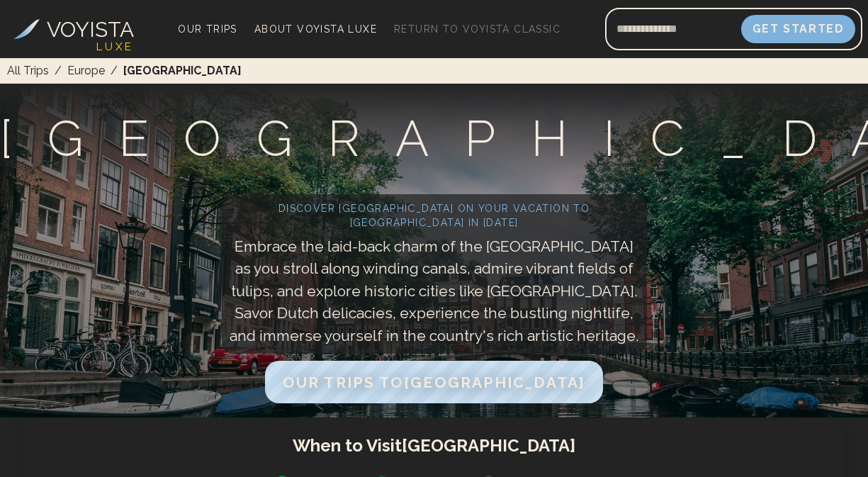 Image resolution: width=868 pixels, height=477 pixels. Describe the element at coordinates (673, 29) in the screenshot. I see `input: Email address` at that location.